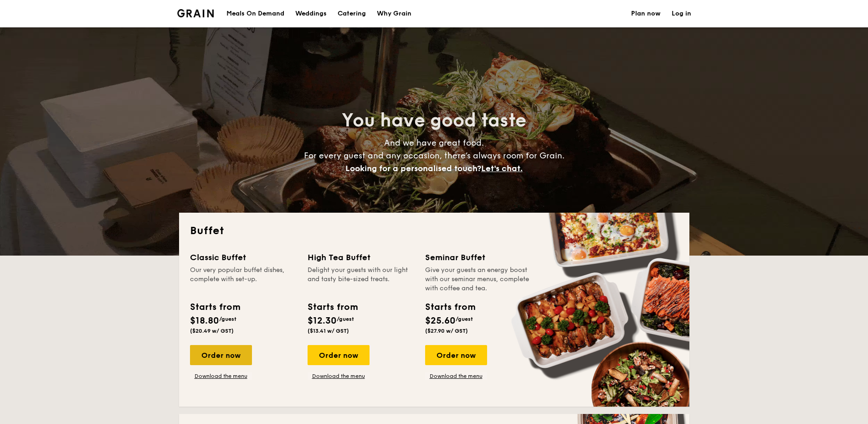 The width and height of the screenshot is (868, 424). I want to click on span: $25.60, so click(440, 320).